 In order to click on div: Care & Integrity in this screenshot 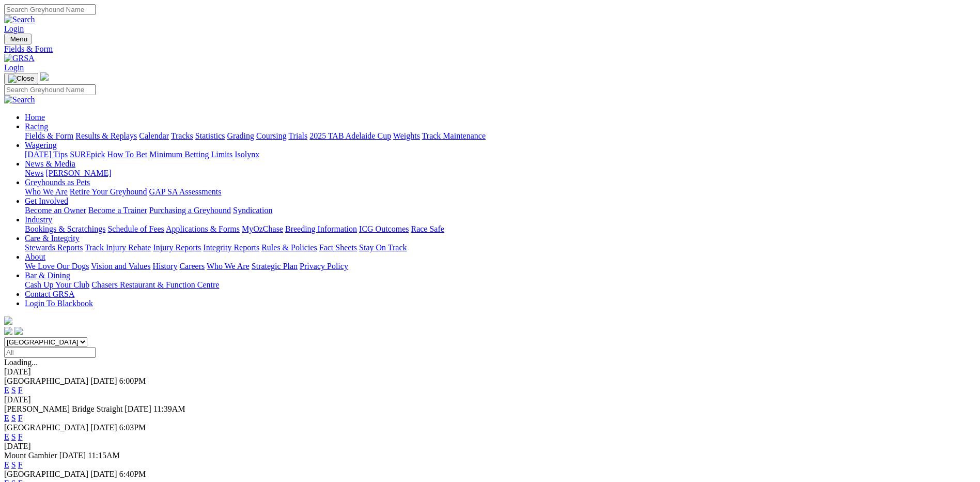, I will do `click(500, 247)`.